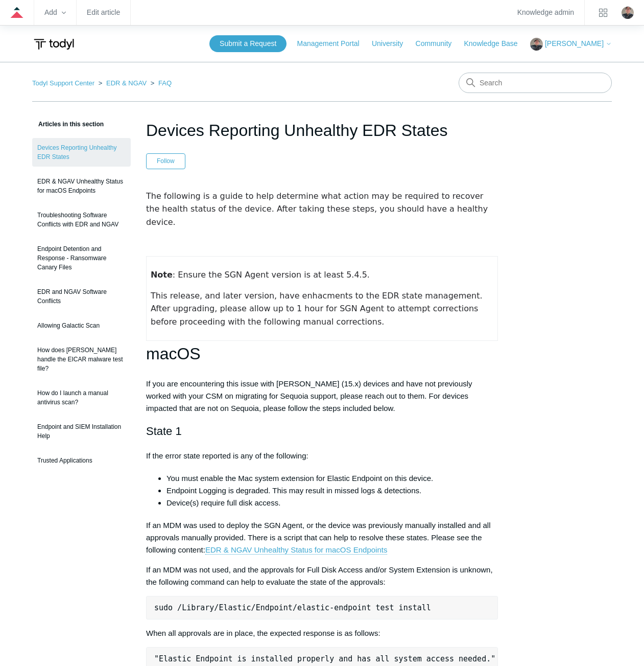 This screenshot has height=666, width=644. I want to click on a: Knowledge admin, so click(546, 12).